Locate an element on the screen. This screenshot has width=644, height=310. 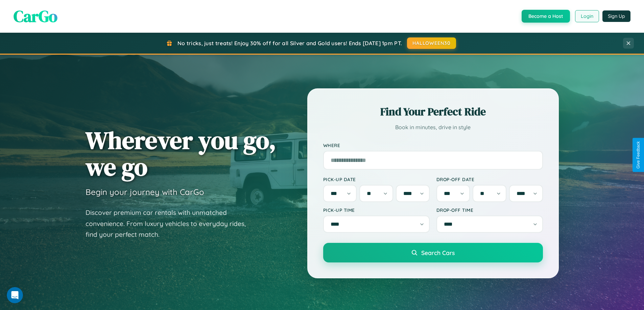
label: Pick-up Date is located at coordinates (376, 179).